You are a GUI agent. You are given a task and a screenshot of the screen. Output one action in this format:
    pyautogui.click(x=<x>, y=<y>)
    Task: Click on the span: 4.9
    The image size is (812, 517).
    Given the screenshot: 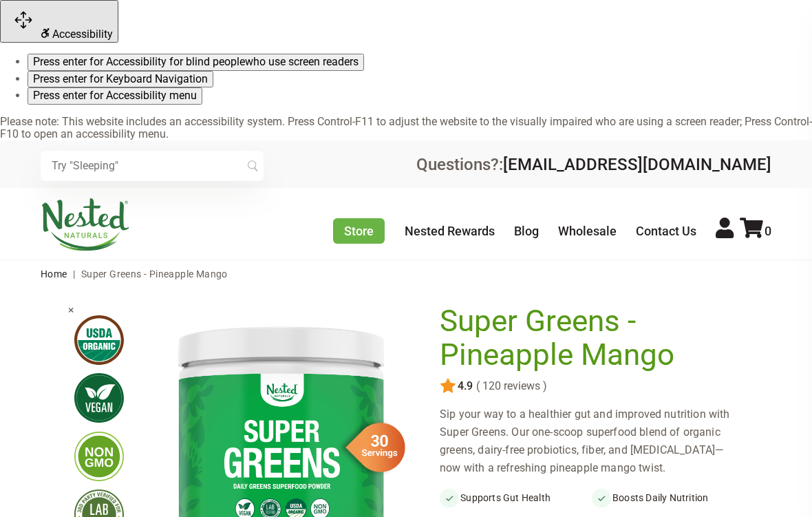 What is the action you would take?
    pyautogui.click(x=464, y=386)
    